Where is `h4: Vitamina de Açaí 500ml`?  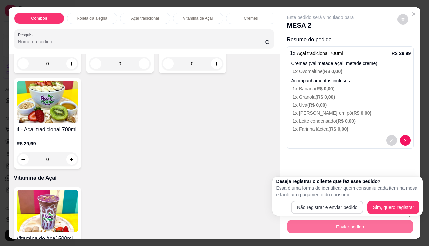 h4: Vitamina de Açaí 500ml is located at coordinates (48, 239).